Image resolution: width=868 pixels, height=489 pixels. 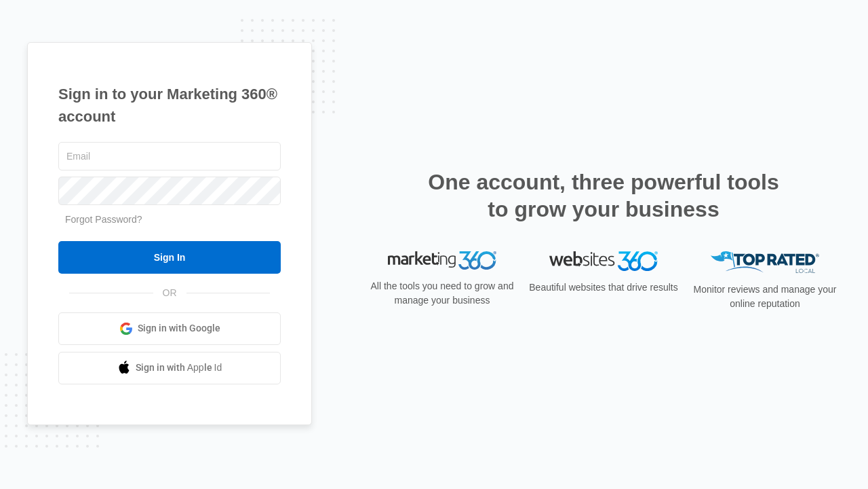 I want to click on img: Websites 360, so click(x=604, y=261).